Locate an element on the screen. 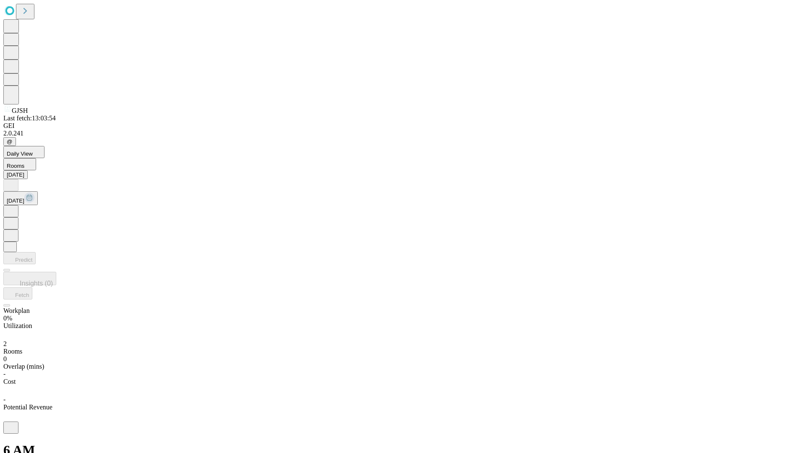  button: Fetch is located at coordinates (18, 293).